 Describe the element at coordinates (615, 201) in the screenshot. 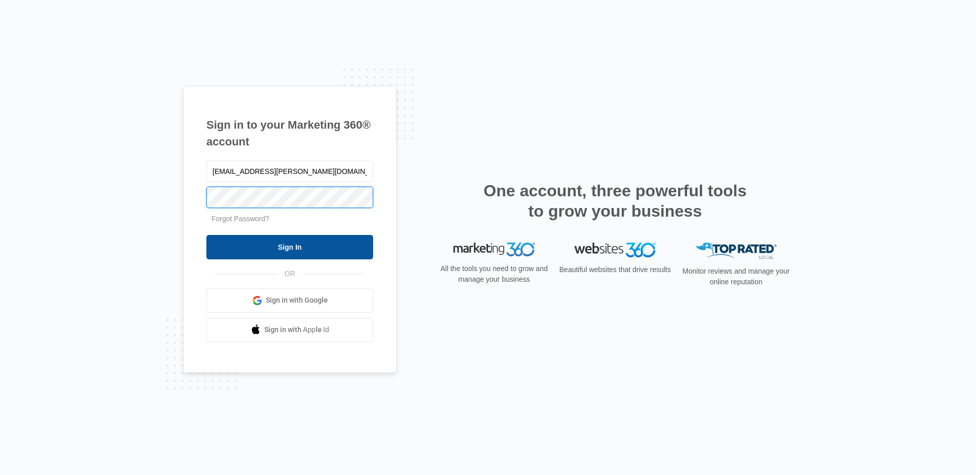

I see `h2: One account, three powerful tools to grow your business` at that location.